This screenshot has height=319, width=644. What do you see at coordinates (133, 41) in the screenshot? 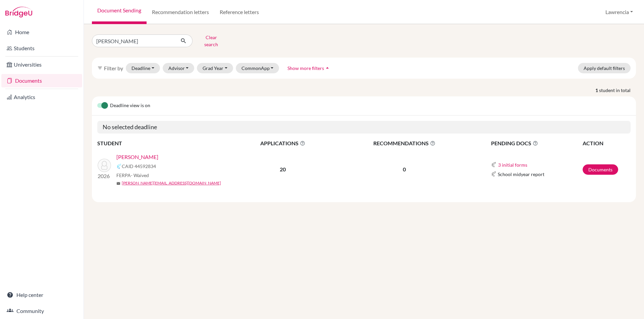
I see `input: Find student by name...` at bounding box center [133, 41].